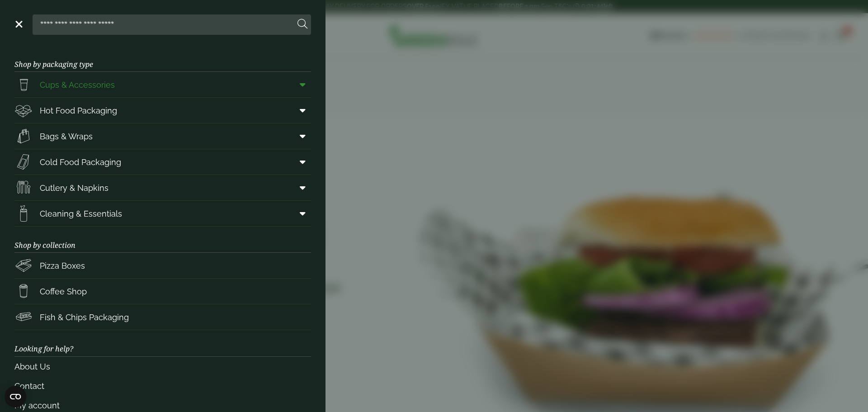 This screenshot has height=412, width=868. What do you see at coordinates (78, 110) in the screenshot?
I see `span: Hot Food Packaging` at bounding box center [78, 110].